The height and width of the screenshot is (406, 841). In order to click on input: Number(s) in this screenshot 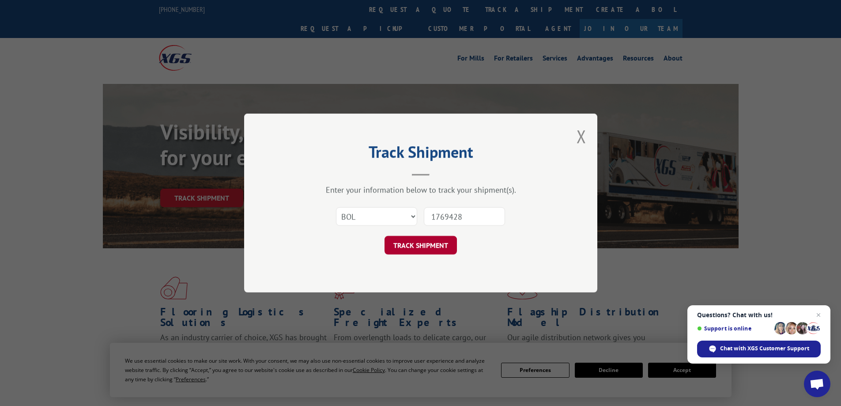, I will do `click(465, 216)`.